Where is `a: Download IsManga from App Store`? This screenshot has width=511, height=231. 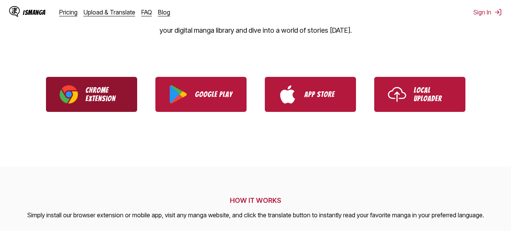
a: Download IsManga from App Store is located at coordinates (311, 94).